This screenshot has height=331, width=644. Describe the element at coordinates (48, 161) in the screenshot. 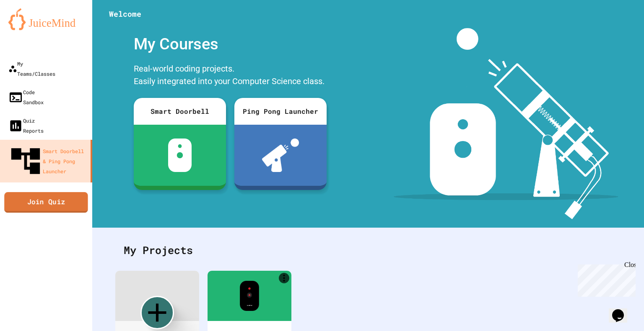

I see `div: Smart Doorbell & Ping Pong Launcher` at that location.